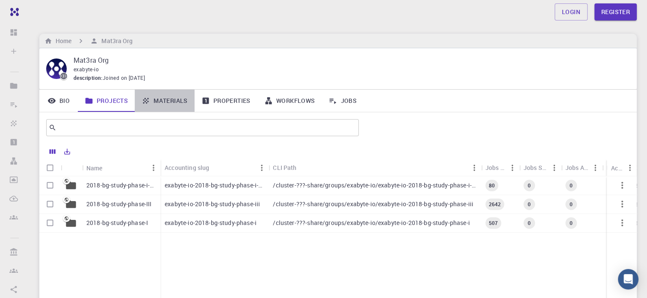  What do you see at coordinates (88, 41) in the screenshot?
I see `nav: breadcrumb` at bounding box center [88, 41].